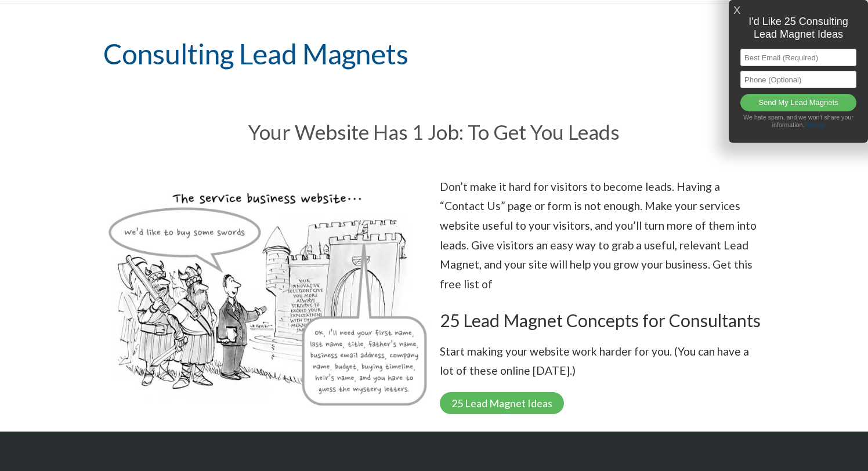 Image resolution: width=868 pixels, height=471 pixels. What do you see at coordinates (737, 10) in the screenshot?
I see `a: X` at bounding box center [737, 10].